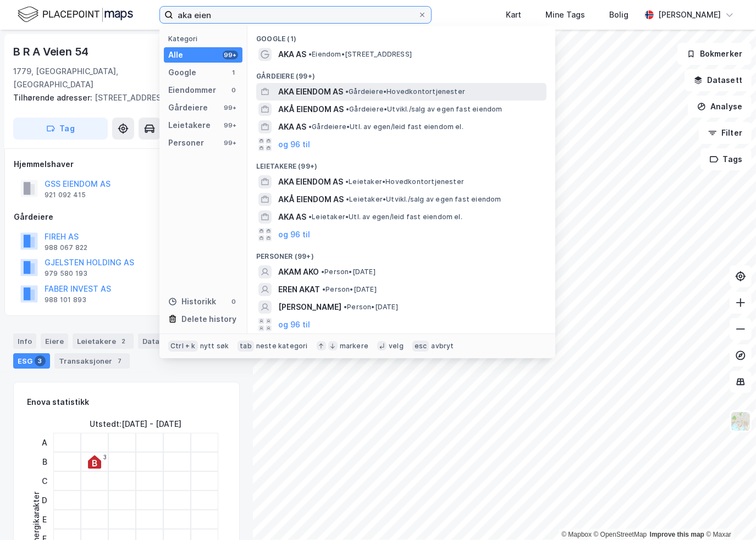 This screenshot has height=540, width=756. What do you see at coordinates (577, 535) in the screenshot?
I see `a: Mapbox` at bounding box center [577, 535].